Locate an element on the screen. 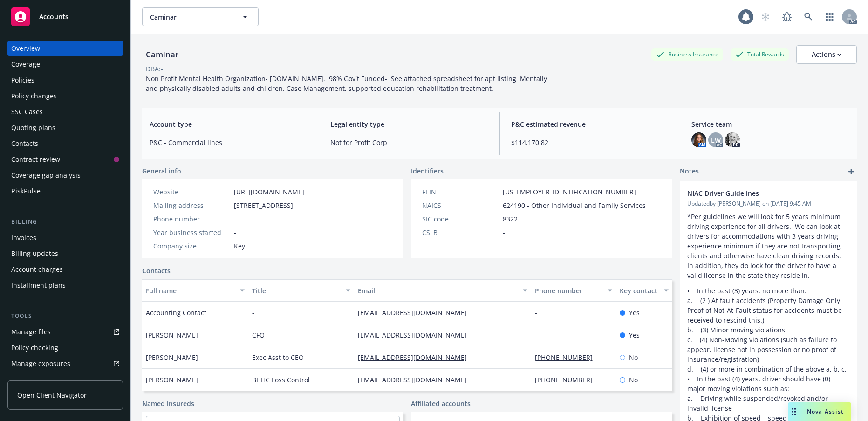  a: Coverage is located at coordinates (65, 64).